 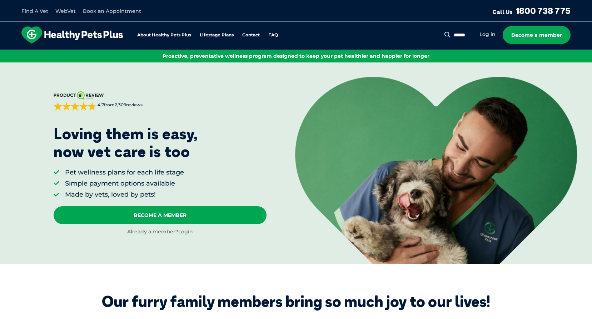 What do you see at coordinates (35, 11) in the screenshot?
I see `a: Find A Vet` at bounding box center [35, 11].